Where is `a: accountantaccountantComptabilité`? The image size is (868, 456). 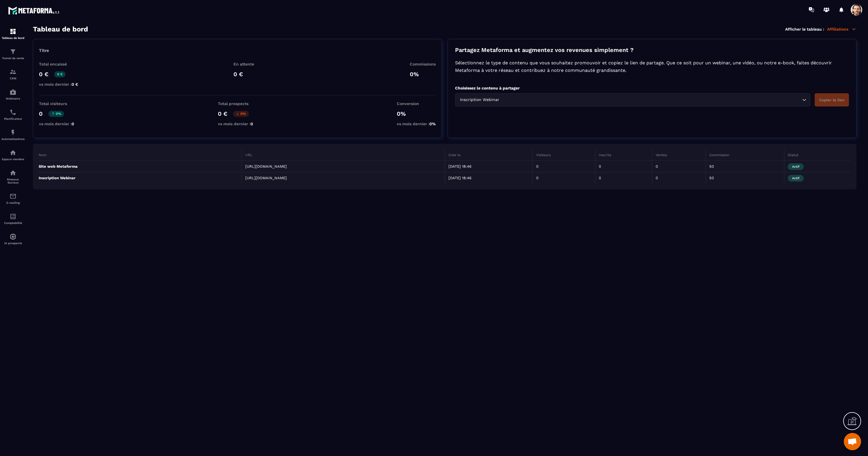 a: accountantaccountantComptabilité is located at coordinates (13, 219).